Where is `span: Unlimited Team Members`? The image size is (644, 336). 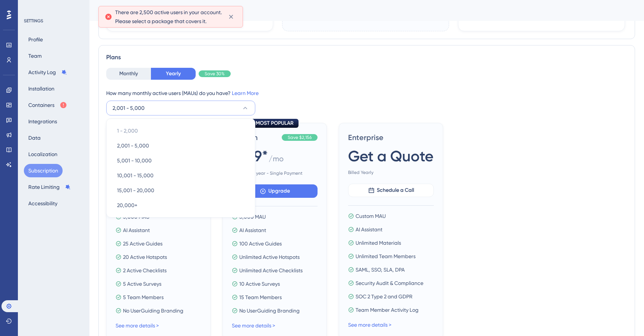
span: Unlimited Team Members is located at coordinates (385, 256).